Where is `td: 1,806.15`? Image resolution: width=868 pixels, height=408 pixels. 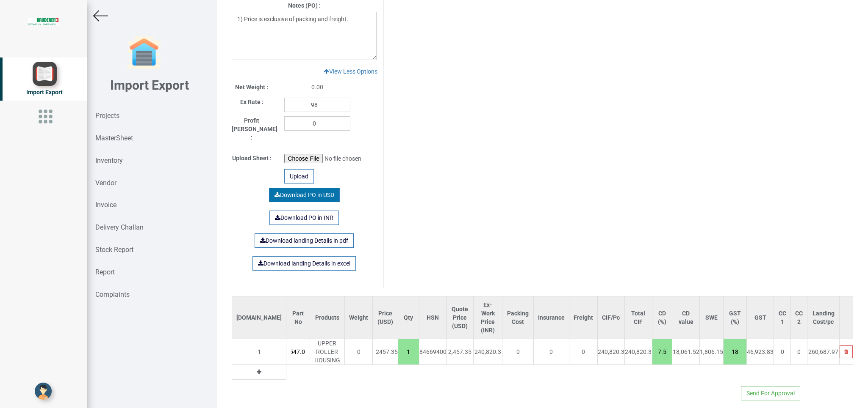
td: 1,806.15 is located at coordinates (711, 352).